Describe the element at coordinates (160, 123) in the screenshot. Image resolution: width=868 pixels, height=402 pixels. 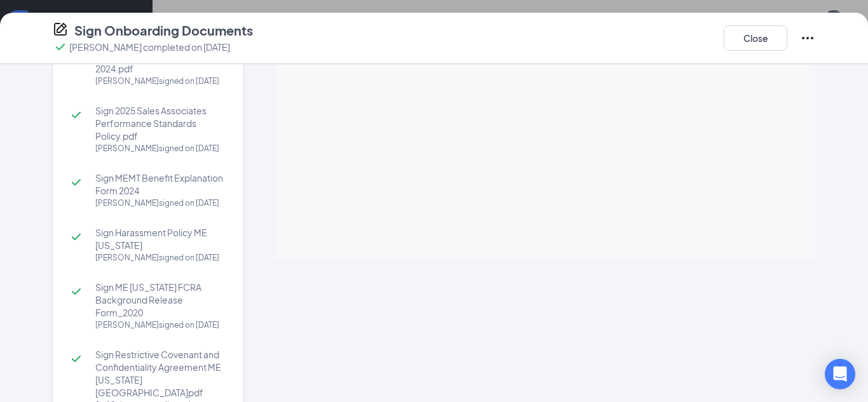
I see `span: Sign 2025 Sales Associates Performance Standards Policy.pdf` at that location.